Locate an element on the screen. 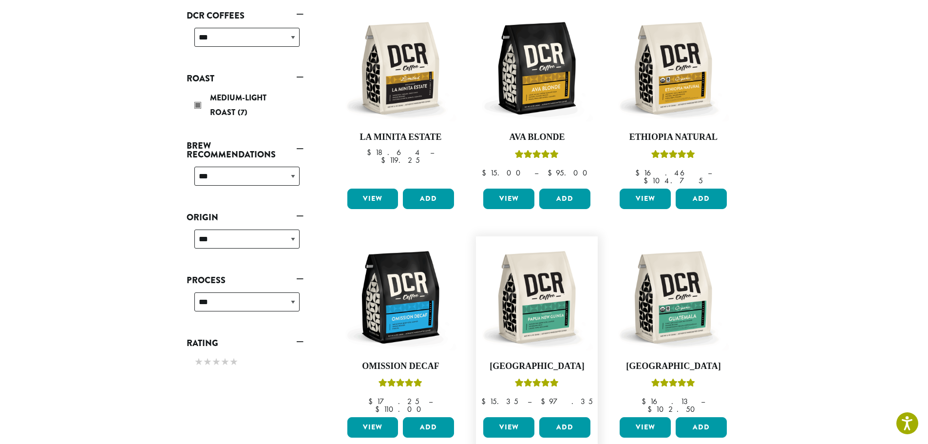 The image size is (928, 444). div: Rated 4.33 out of 5 is located at coordinates (401, 384).